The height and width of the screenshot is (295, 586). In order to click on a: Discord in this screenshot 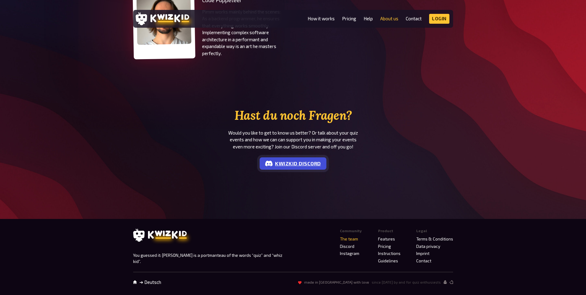, I will do `click(347, 246)`.